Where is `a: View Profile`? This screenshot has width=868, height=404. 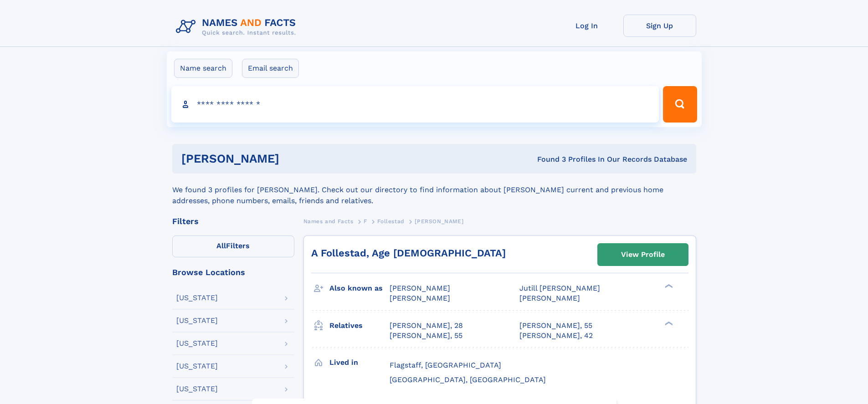 a: View Profile is located at coordinates (643, 255).